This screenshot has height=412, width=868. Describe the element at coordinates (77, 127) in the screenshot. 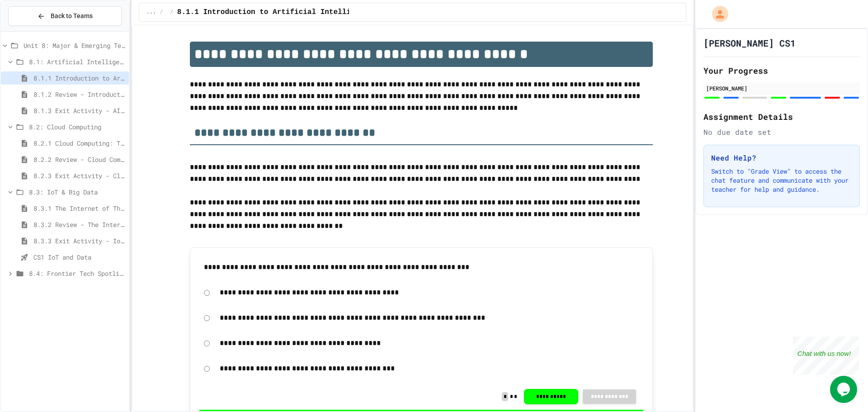

I see `span: 8.2: Cloud Computing` at that location.